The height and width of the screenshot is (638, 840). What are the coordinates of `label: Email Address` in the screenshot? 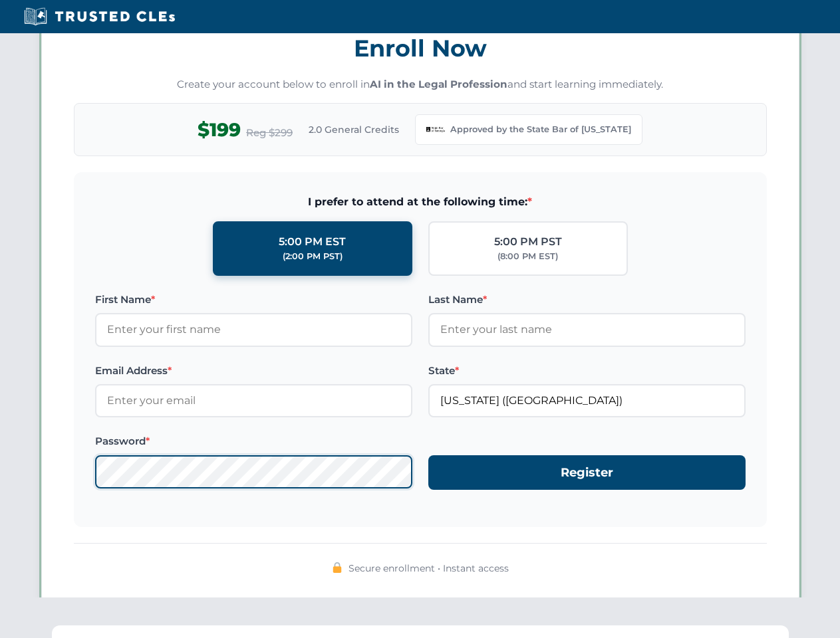 It's located at (253, 371).